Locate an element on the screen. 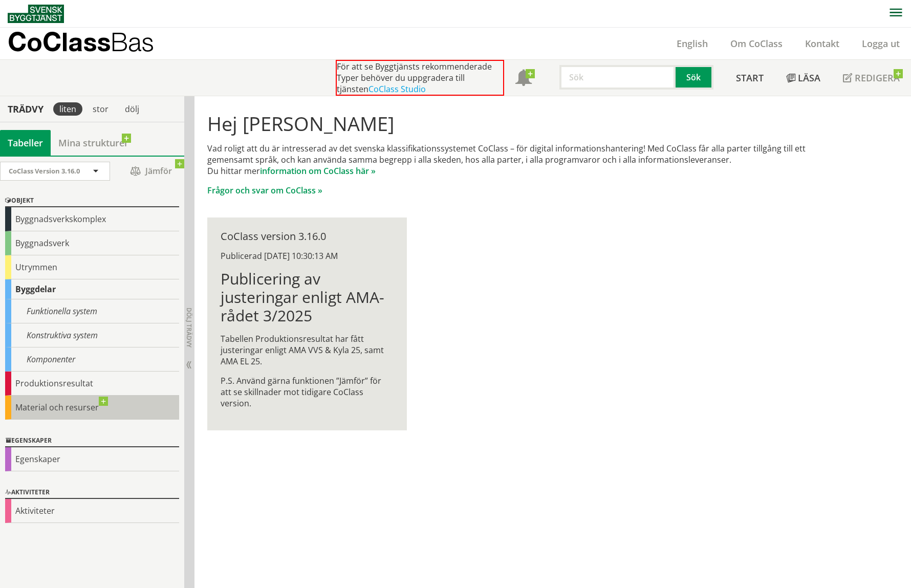 Image resolution: width=911 pixels, height=588 pixels. a: Frågor och svar om CoClass » is located at coordinates (265, 190).